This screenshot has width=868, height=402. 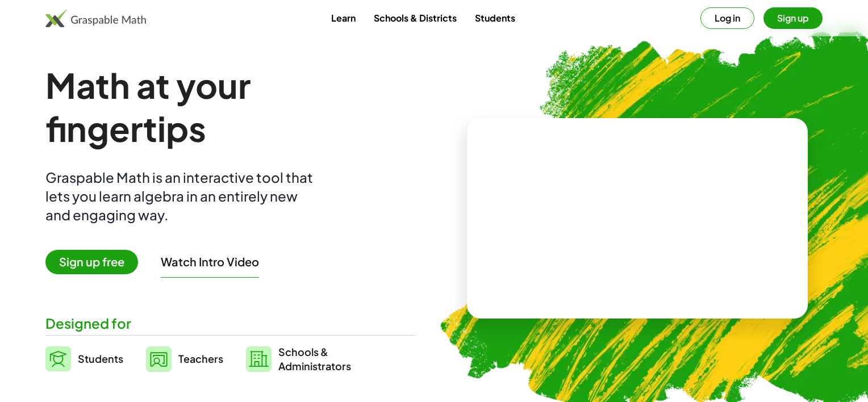 What do you see at coordinates (727, 18) in the screenshot?
I see `button: Log in` at bounding box center [727, 18].